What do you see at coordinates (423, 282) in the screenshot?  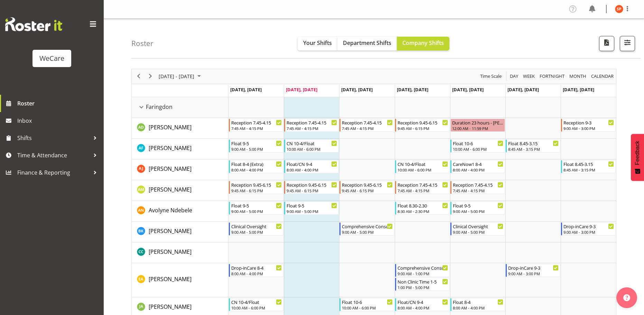 I see `div: Non Clinic Time 1-5` at bounding box center [423, 282].